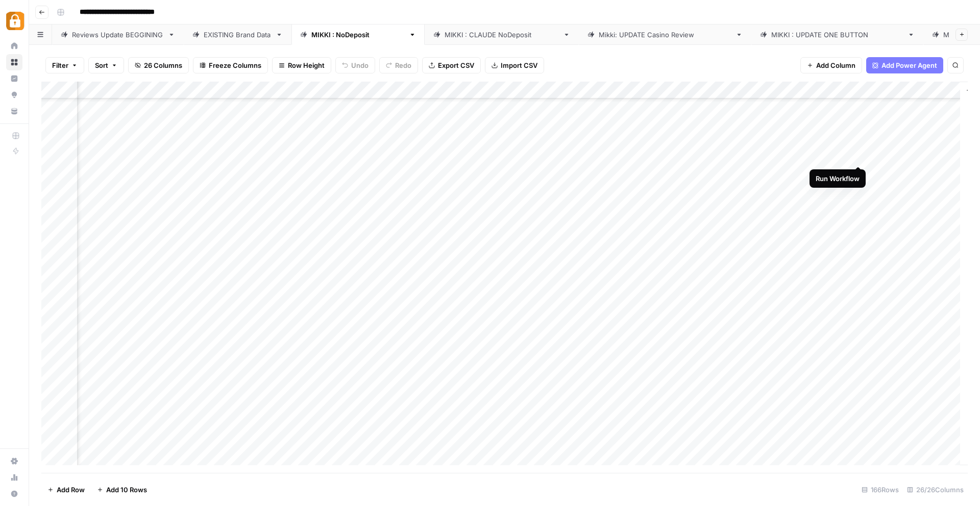 This screenshot has width=980, height=506. Describe the element at coordinates (14, 461) in the screenshot. I see `a: Settings` at that location.